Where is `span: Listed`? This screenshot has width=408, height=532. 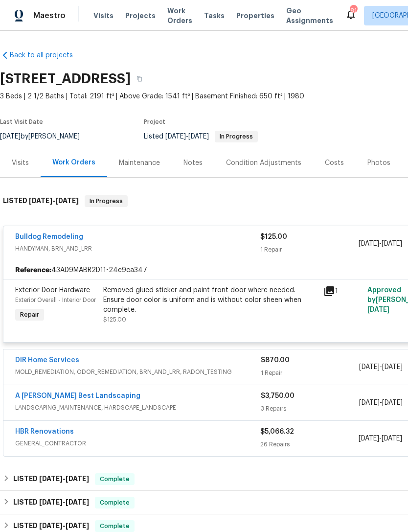
span: Listed is located at coordinates (201, 137).